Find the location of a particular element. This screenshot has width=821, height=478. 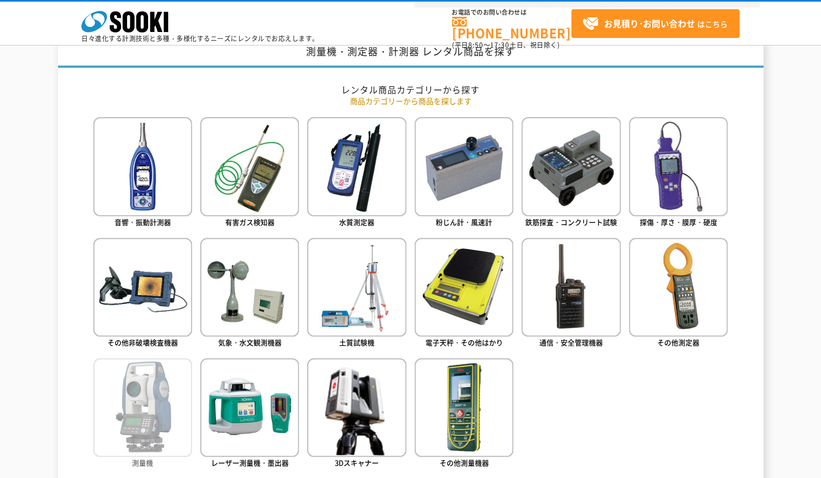

img: レーザー測量機・墨出器 is located at coordinates (250, 408).